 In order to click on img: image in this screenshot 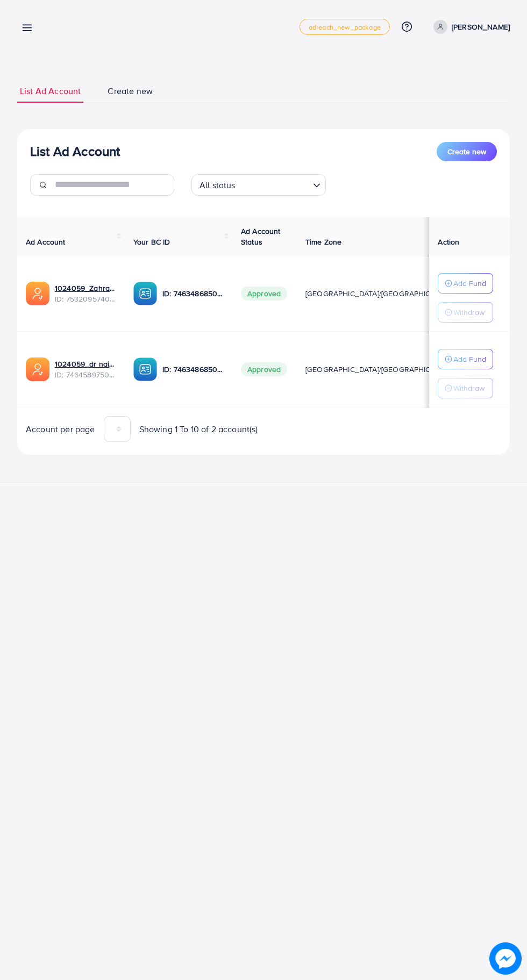, I will do `click(505, 958)`.